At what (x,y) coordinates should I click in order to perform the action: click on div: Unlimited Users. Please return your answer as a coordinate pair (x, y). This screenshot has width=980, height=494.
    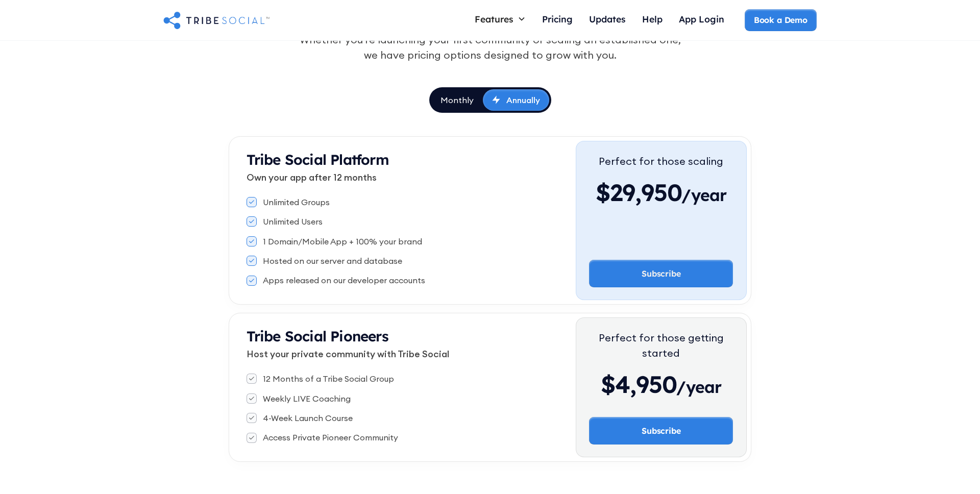
    Looking at the image, I should click on (292, 222).